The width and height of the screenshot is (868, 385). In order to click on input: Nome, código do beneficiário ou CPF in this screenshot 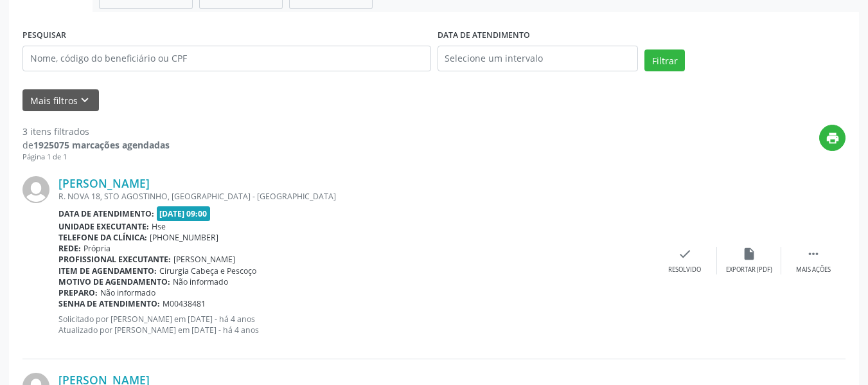, I will do `click(226, 59)`.